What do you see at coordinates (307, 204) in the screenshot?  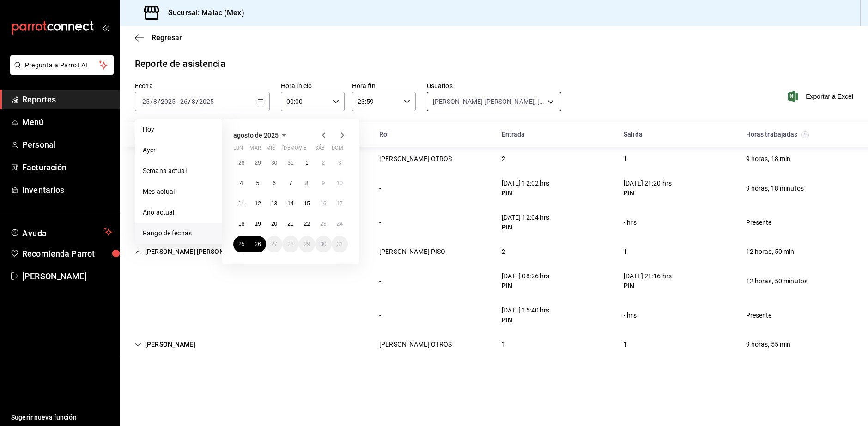 I see `button: 15 de agosto de 2025` at bounding box center [307, 204].